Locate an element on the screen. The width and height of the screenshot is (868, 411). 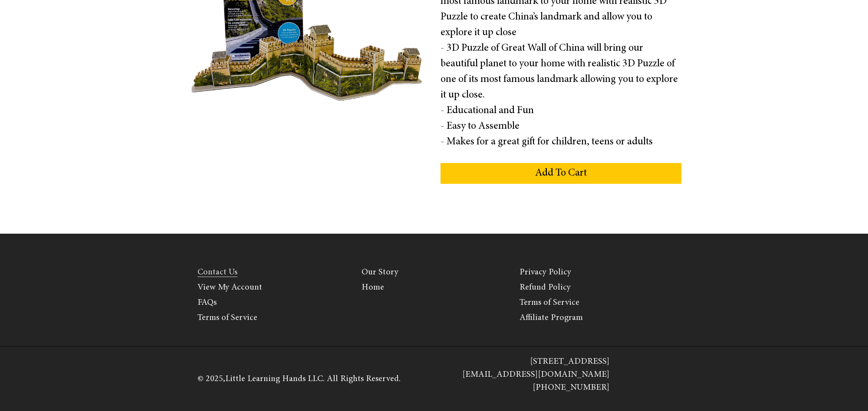
div: © 2025, . All Rights Reserved. is located at coordinates (299, 379).